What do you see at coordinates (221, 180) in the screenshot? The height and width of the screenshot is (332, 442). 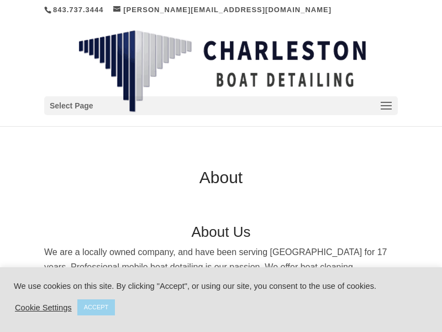 I see `h1: About` at bounding box center [221, 180].